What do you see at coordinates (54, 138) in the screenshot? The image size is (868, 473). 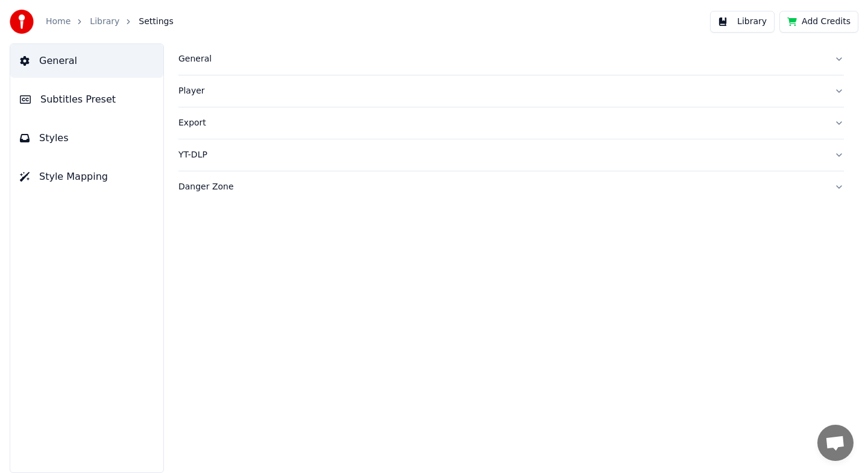 I see `span: Styles` at bounding box center [54, 138].